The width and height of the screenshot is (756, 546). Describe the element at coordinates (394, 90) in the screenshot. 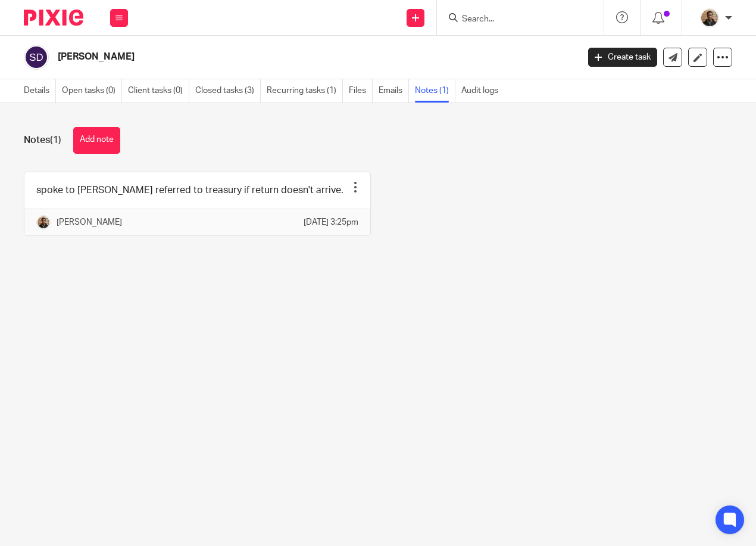

I see `a: Emails` at that location.